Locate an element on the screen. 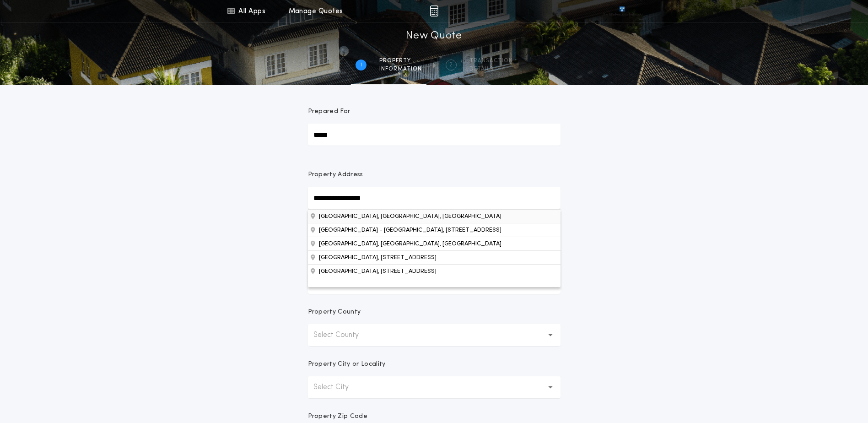 The width and height of the screenshot is (868, 423). p: Property County is located at coordinates (335, 312).